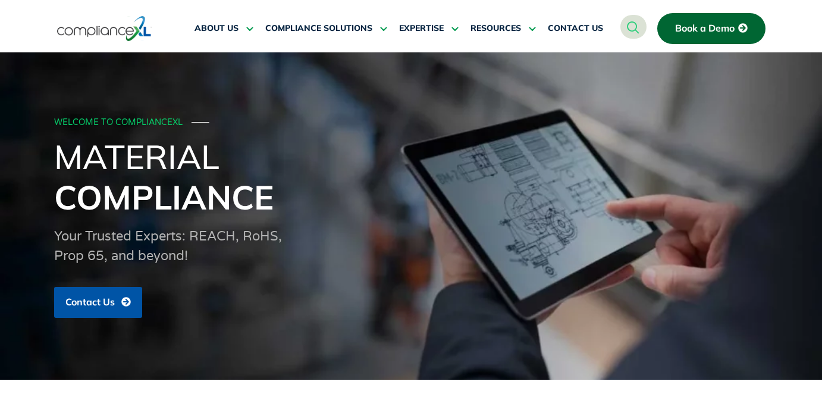  What do you see at coordinates (326, 29) in the screenshot?
I see `a: COMPLIANCE SOLUTIONS` at bounding box center [326, 29].